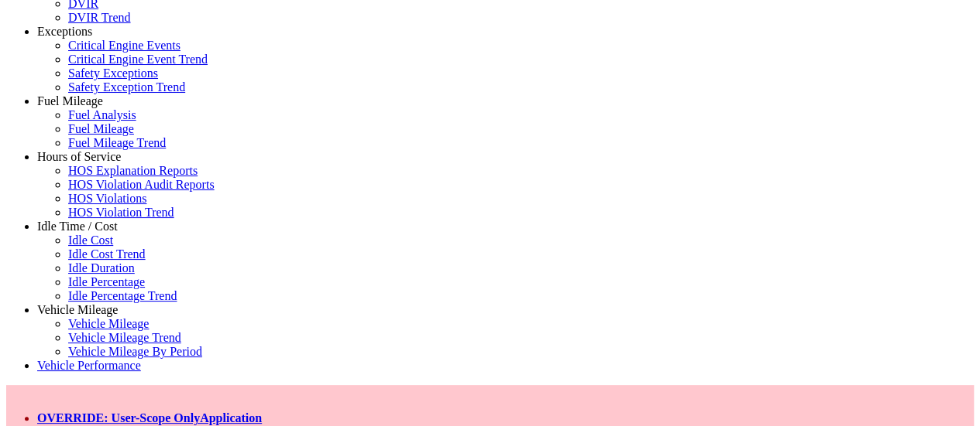 The image size is (980, 426). Describe the element at coordinates (122, 296) in the screenshot. I see `a: Idle Percentage Trend` at that location.